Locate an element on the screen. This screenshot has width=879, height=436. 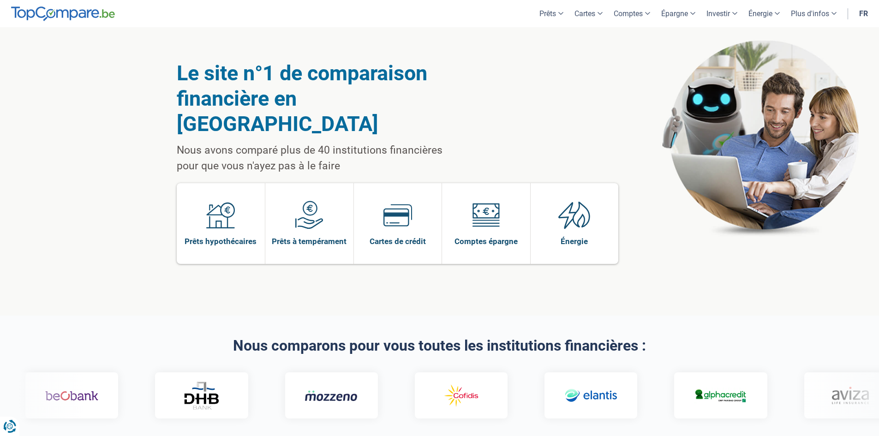
span: Cartes de crédit is located at coordinates (398, 241).